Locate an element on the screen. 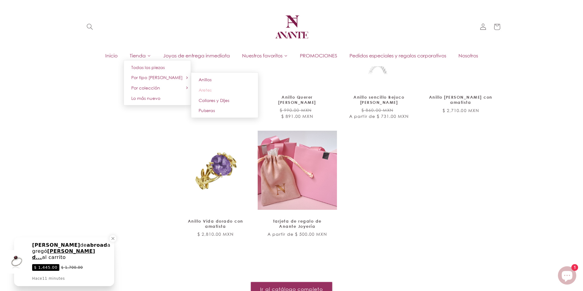 The image size is (583, 291). a: Tarjeta de regalo de Anante Joyería is located at coordinates (297, 224).